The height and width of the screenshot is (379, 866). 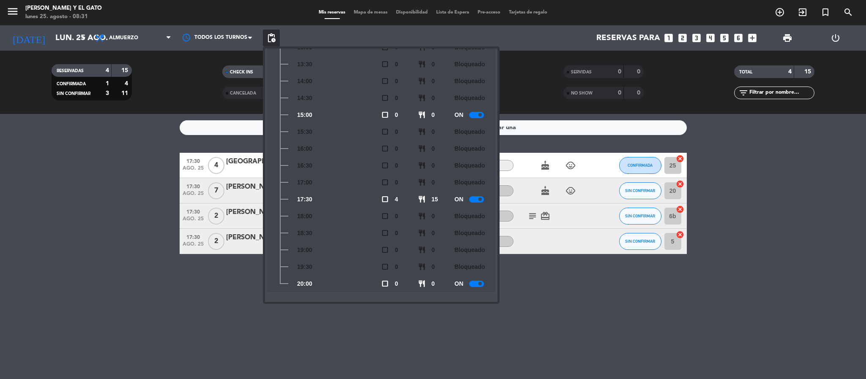 What do you see at coordinates (241, 72) in the screenshot?
I see `span: CHECK INS` at bounding box center [241, 72].